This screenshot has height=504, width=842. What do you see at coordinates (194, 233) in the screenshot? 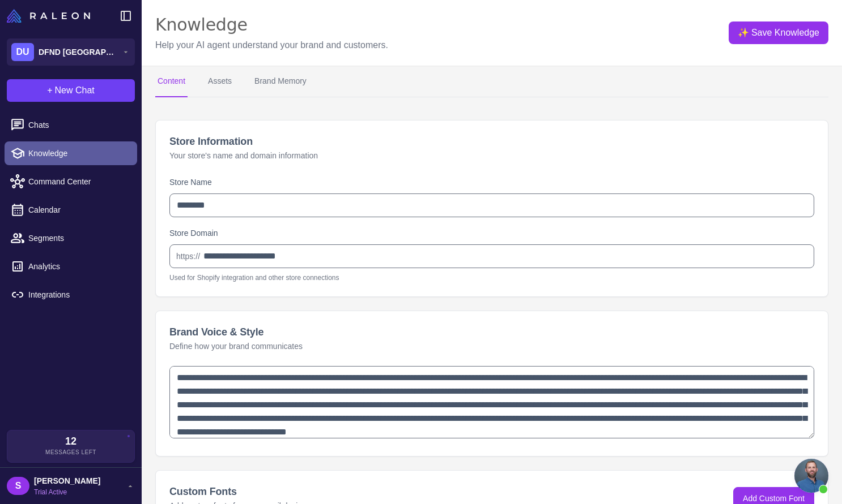
I see `label: Store Domain` at bounding box center [194, 233].